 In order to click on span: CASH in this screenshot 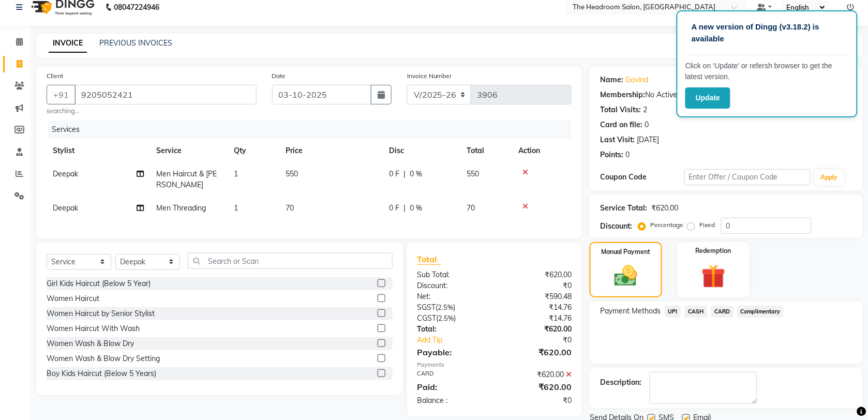, I will do `click(696, 311)`.